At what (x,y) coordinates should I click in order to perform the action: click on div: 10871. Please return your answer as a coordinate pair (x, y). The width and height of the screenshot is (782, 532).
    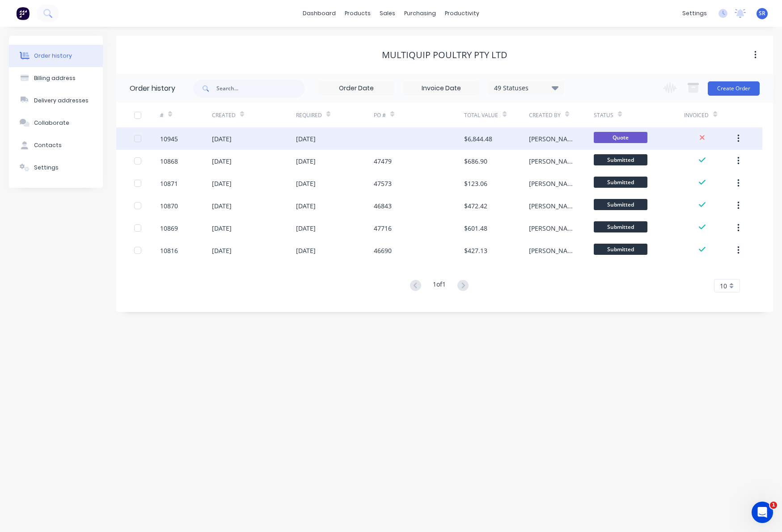
    Looking at the image, I should click on (169, 184).